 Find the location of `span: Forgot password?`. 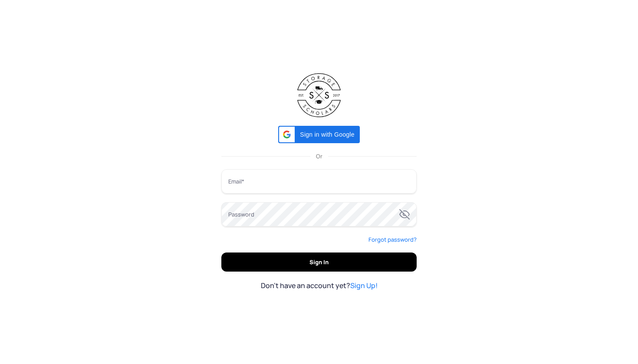

span: Forgot password? is located at coordinates (392, 240).